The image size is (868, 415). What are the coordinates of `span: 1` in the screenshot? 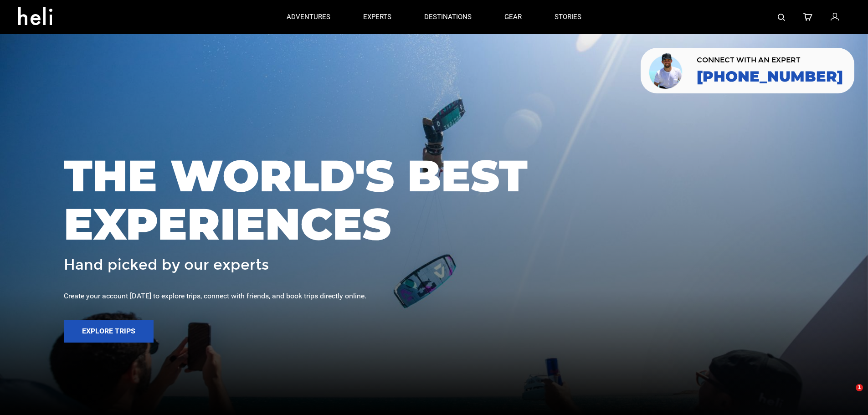 It's located at (859, 387).